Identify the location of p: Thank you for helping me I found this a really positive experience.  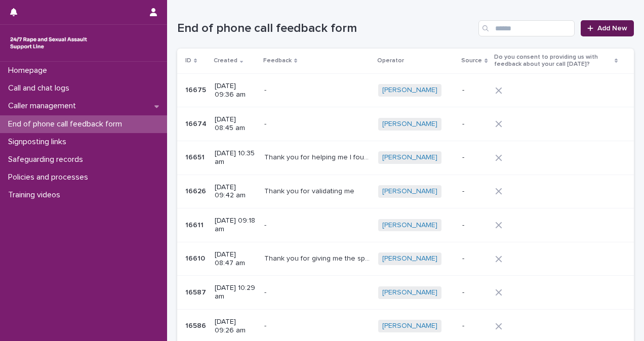
(318, 156).